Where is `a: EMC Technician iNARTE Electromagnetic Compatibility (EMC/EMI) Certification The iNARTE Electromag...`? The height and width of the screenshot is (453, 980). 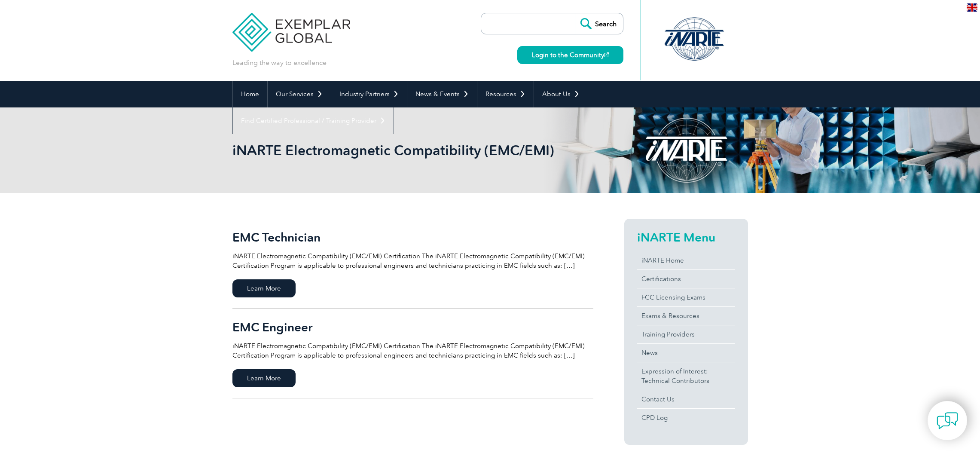 a: EMC Technician iNARTE Electromagnetic Compatibility (EMC/EMI) Certification The iNARTE Electromag... is located at coordinates (413, 264).